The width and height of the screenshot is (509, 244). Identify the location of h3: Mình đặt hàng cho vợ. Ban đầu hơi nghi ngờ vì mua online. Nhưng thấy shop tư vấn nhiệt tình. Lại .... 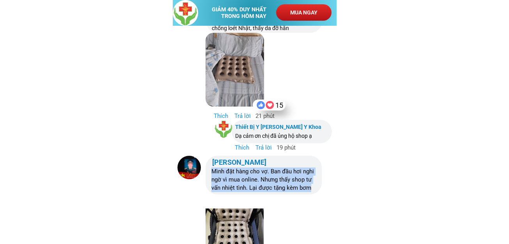
(265, 180).